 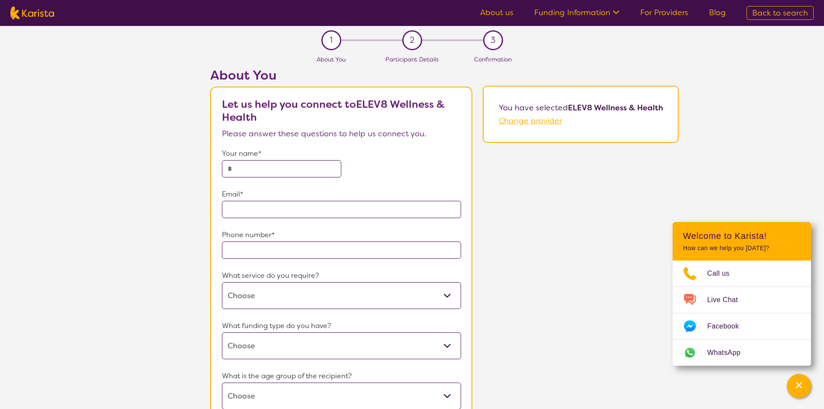 I want to click on img: Karista logo, so click(x=32, y=13).